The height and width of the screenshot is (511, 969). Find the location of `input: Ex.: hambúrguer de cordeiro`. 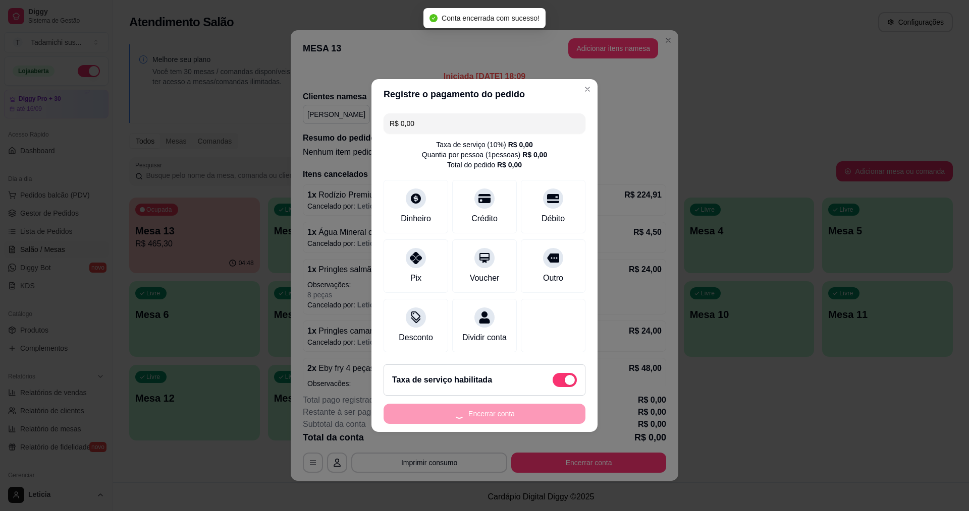

input: Ex.: hambúrguer de cordeiro is located at coordinates (484, 124).